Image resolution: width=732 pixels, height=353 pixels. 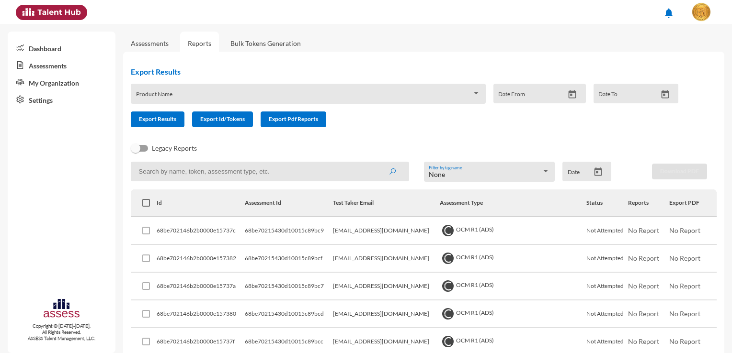 What do you see at coordinates (408, 71) in the screenshot?
I see `h2: Export Results` at bounding box center [408, 71].